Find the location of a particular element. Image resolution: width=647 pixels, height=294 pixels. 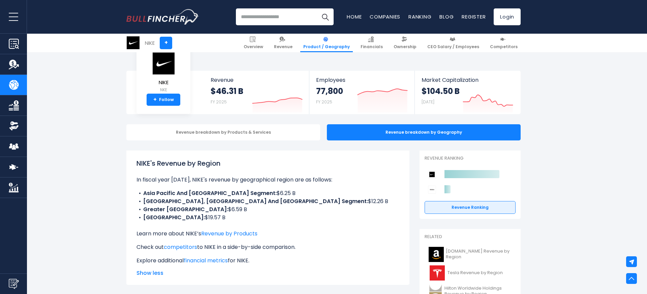

p: Check out to NIKE in a side-by-side comparison. is located at coordinates (268, 247).